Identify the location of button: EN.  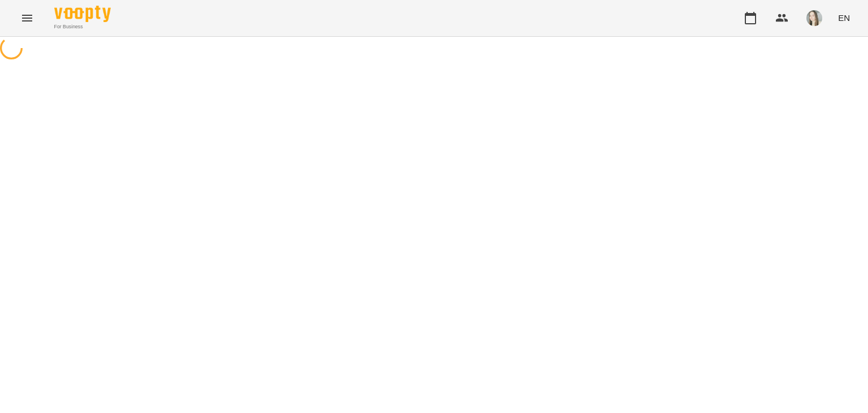
(843, 17).